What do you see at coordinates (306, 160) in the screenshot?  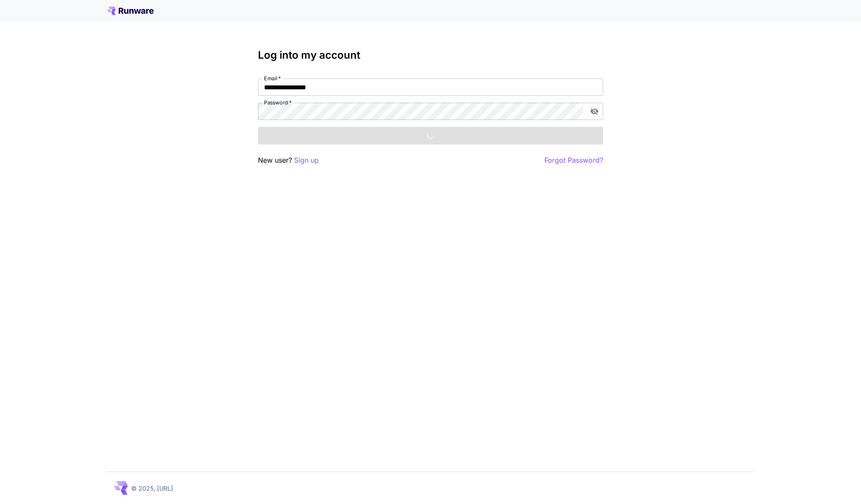 I see `p: Sign up` at bounding box center [306, 160].